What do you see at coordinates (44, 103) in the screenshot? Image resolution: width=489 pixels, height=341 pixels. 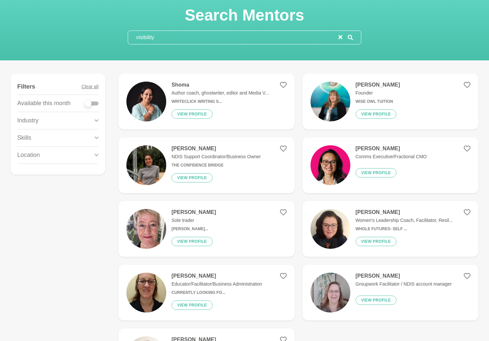 I see `p: Available this month` at bounding box center [44, 103].